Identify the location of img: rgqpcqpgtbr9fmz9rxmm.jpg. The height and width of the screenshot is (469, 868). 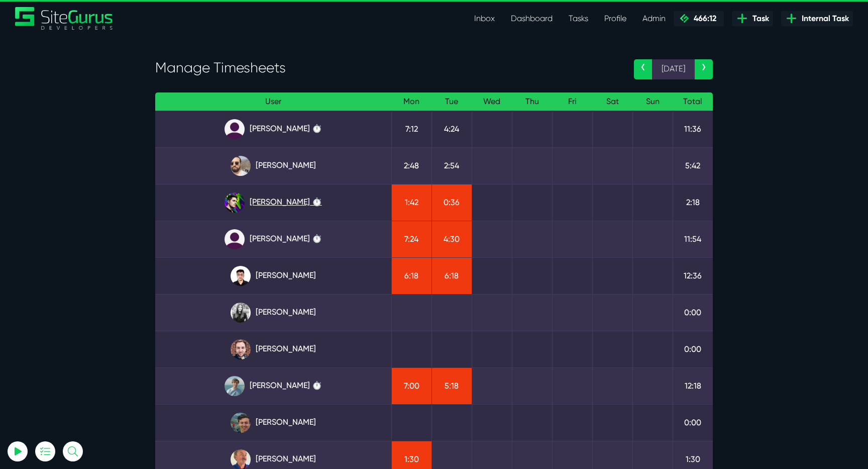
(240, 313).